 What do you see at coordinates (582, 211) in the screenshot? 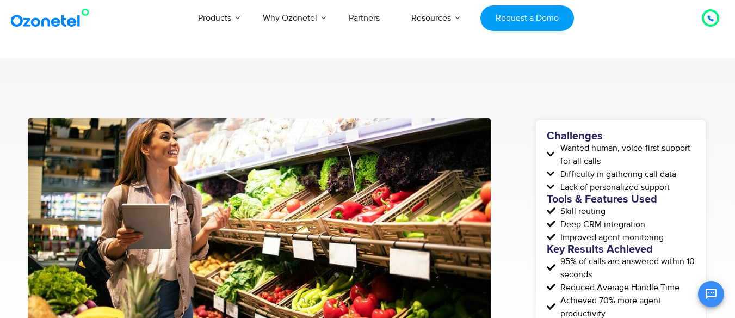
I see `span: Skill routing` at bounding box center [582, 211].